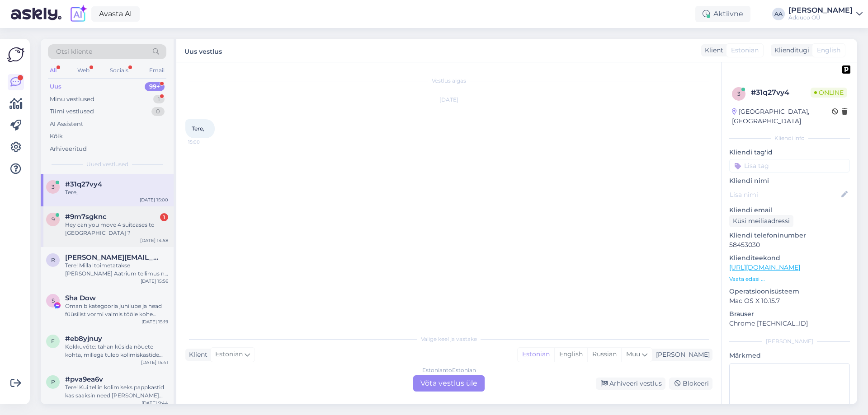  What do you see at coordinates (789, 181) in the screenshot?
I see `p: Kliendi nimi` at bounding box center [789, 181].